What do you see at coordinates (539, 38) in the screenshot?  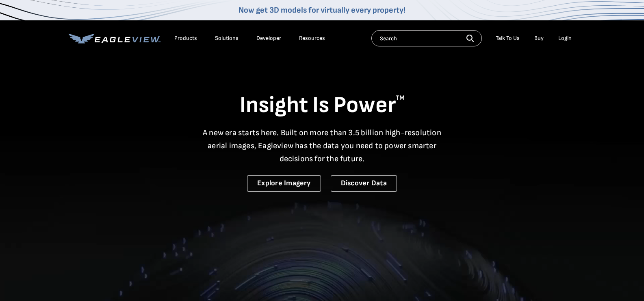 I see `a: Buy` at bounding box center [539, 38].